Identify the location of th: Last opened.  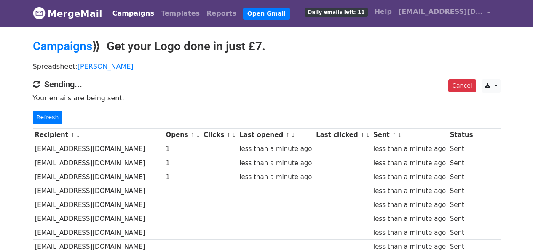
(276, 135).